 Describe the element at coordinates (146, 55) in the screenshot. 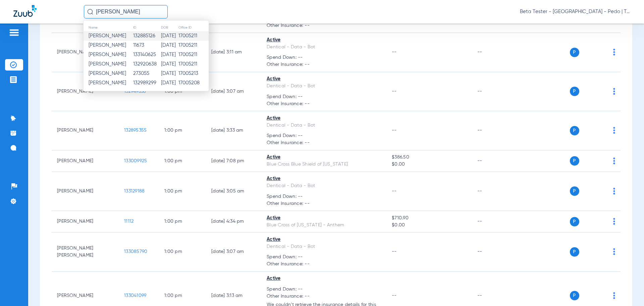

I see `td: 133140625` at that location.